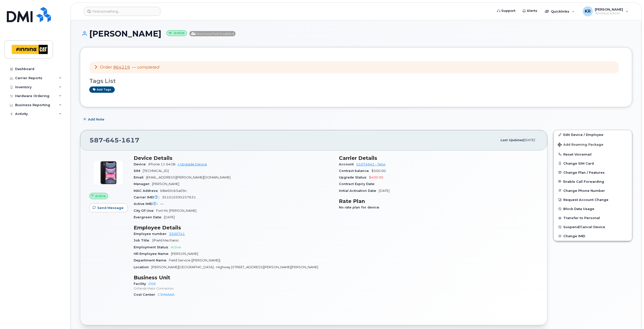  What do you see at coordinates (580, 145) in the screenshot?
I see `span: Add Roaming Package` at bounding box center [580, 145].